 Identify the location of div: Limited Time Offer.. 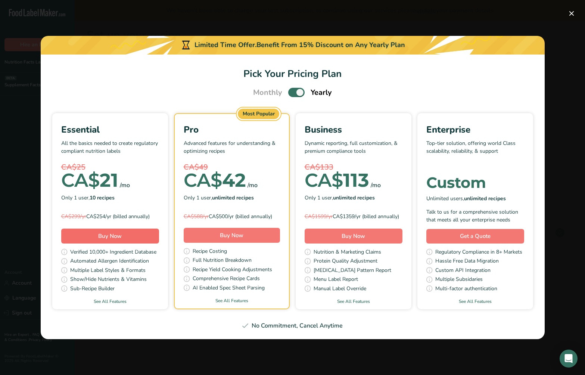
(293, 45).